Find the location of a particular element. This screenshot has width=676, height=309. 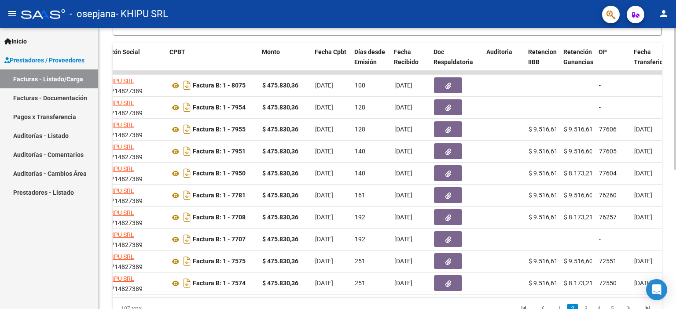

datatable-header-cell: Fecha Cpbt is located at coordinates (331, 62).